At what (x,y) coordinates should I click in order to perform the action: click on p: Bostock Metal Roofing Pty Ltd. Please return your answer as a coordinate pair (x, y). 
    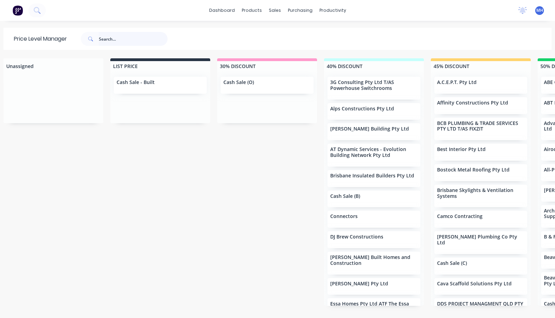
    Looking at the image, I should click on (473, 170).